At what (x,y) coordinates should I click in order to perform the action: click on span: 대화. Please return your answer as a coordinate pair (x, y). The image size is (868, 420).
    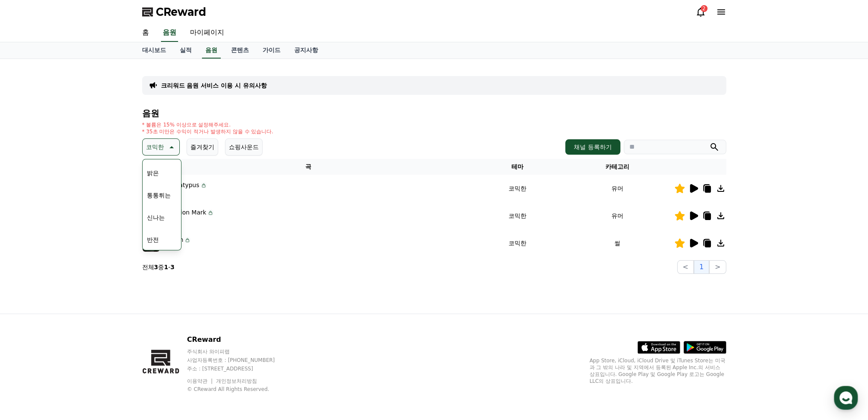
    Looking at the image, I should click on (83, 288).